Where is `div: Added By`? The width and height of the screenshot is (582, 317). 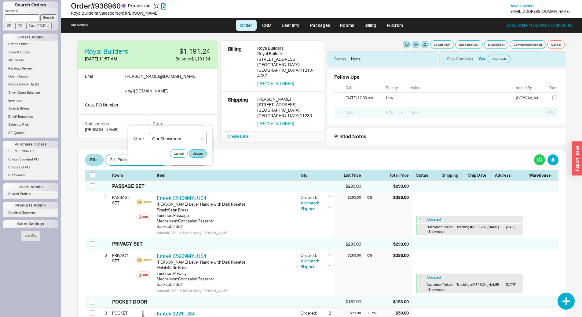
div: Added By is located at coordinates (530, 88).